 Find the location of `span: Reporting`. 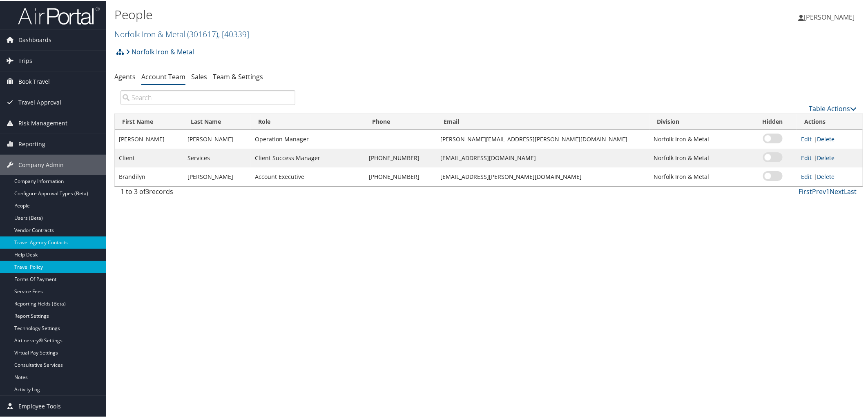

span: Reporting is located at coordinates (32, 144).